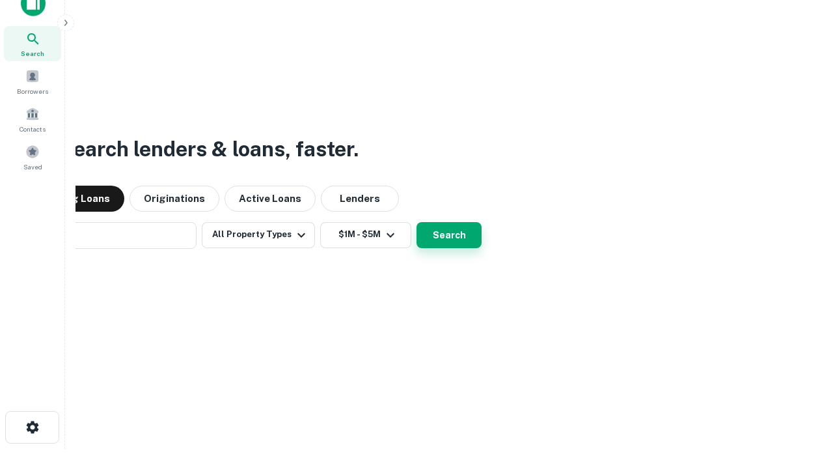  I want to click on div: Chat Widget, so click(800, 396).